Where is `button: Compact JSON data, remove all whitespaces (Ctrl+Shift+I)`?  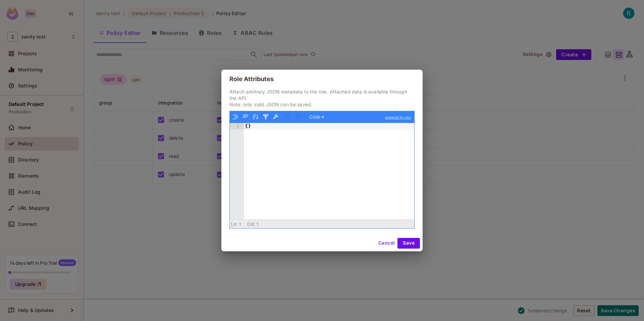
button: Compact JSON data, remove all whitespaces (Ctrl+Shift+I) is located at coordinates (245, 117).